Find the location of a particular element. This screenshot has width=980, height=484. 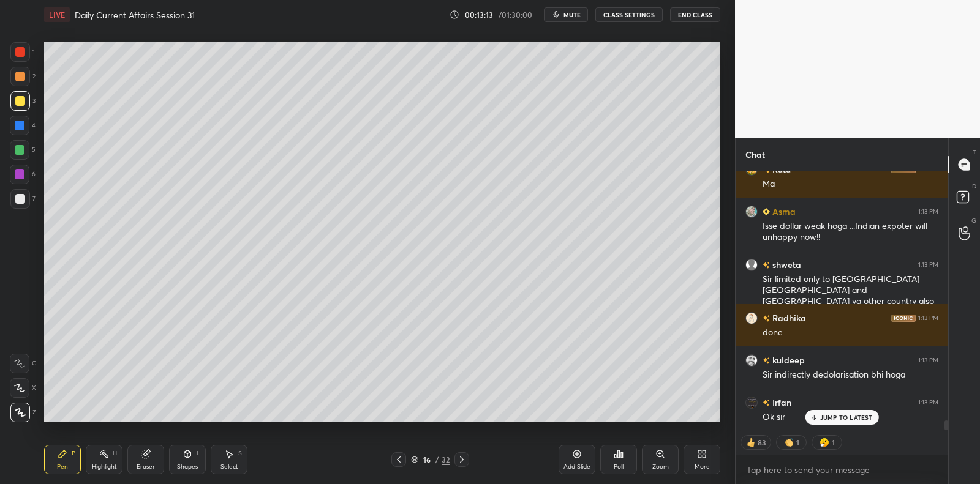

h6: kuldeep is located at coordinates (788, 360).